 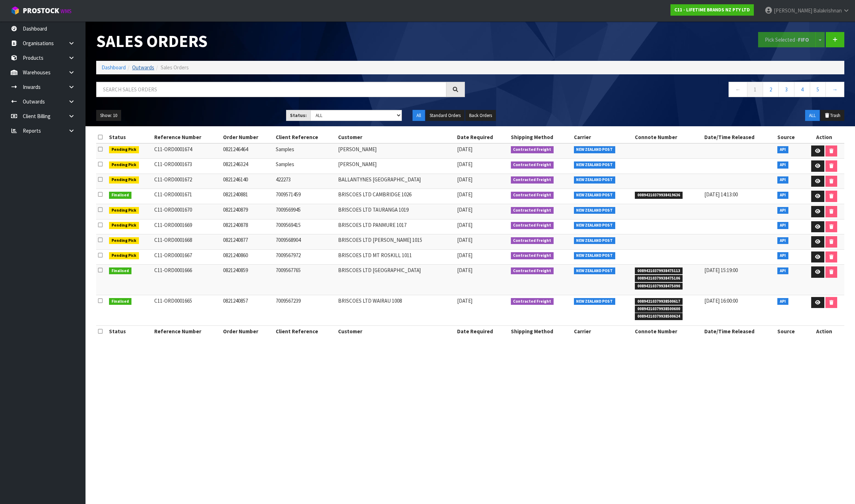 I want to click on span: ProStock, so click(x=41, y=10).